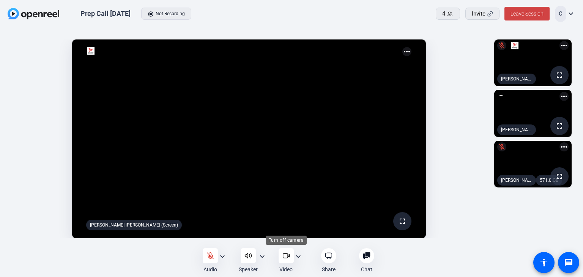  I want to click on div: Speaker, so click(248, 270).